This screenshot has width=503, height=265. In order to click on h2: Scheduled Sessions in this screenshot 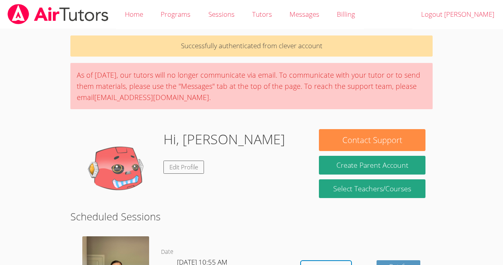, I will do `click(252, 216)`.